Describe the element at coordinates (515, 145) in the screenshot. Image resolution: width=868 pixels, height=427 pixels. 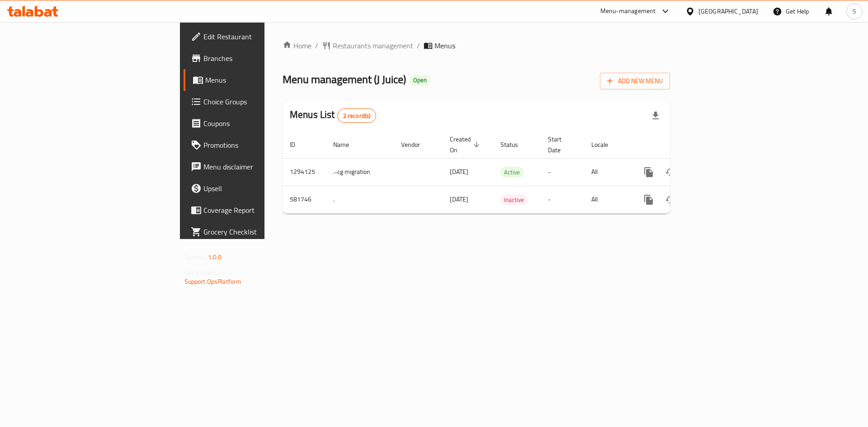
I see `span: Status` at that location.